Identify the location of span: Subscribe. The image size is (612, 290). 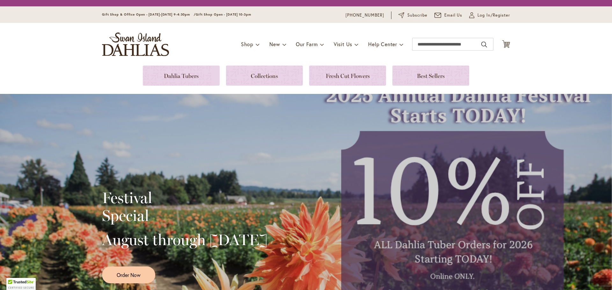
(417, 15).